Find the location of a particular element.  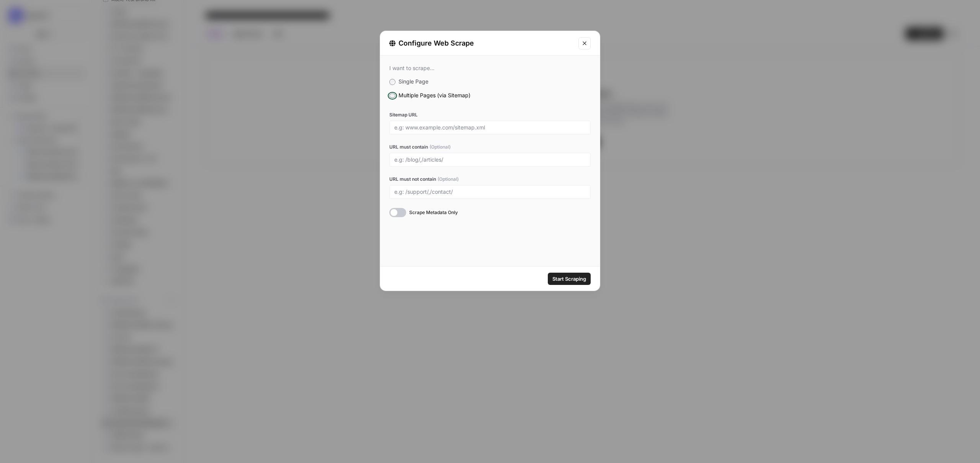

input: Multiple Pages (via Sitemap) is located at coordinates (392, 96).